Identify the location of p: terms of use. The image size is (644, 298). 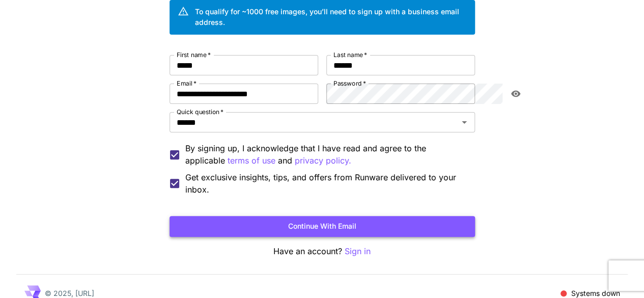
(252, 160).